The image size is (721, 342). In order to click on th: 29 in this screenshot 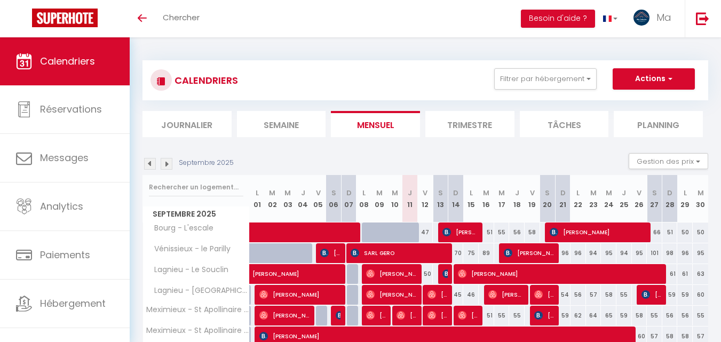, I will do `click(684, 198)`.